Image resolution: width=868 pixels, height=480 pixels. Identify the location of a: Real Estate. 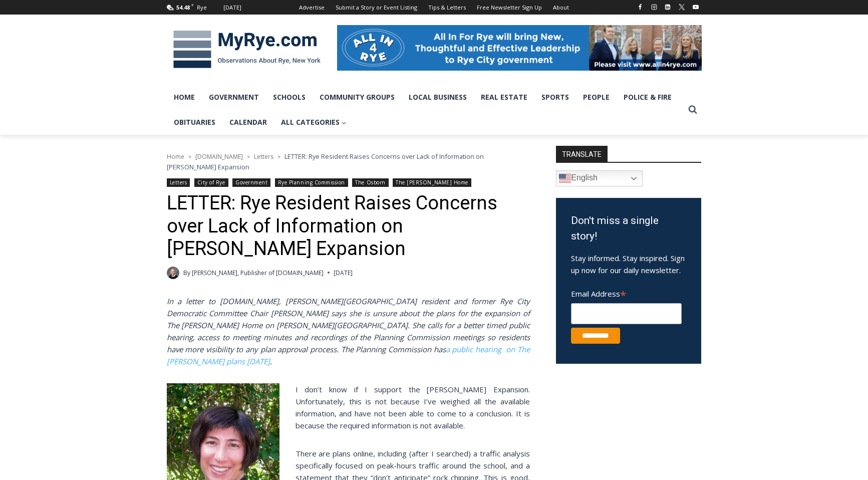
(504, 97).